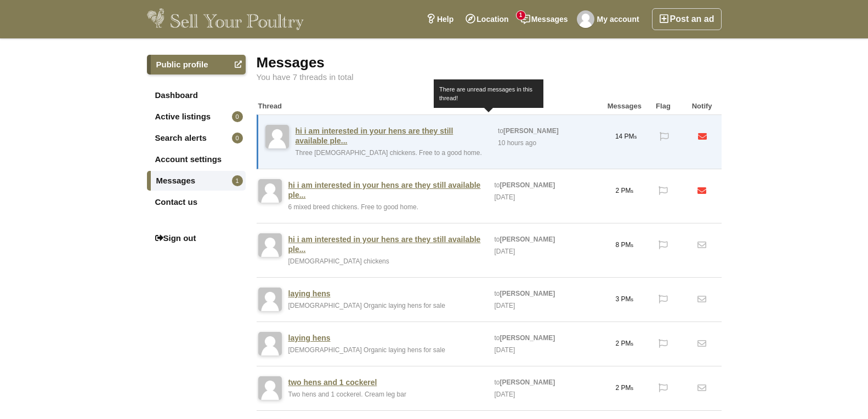  I want to click on a: Public profile, so click(197, 65).